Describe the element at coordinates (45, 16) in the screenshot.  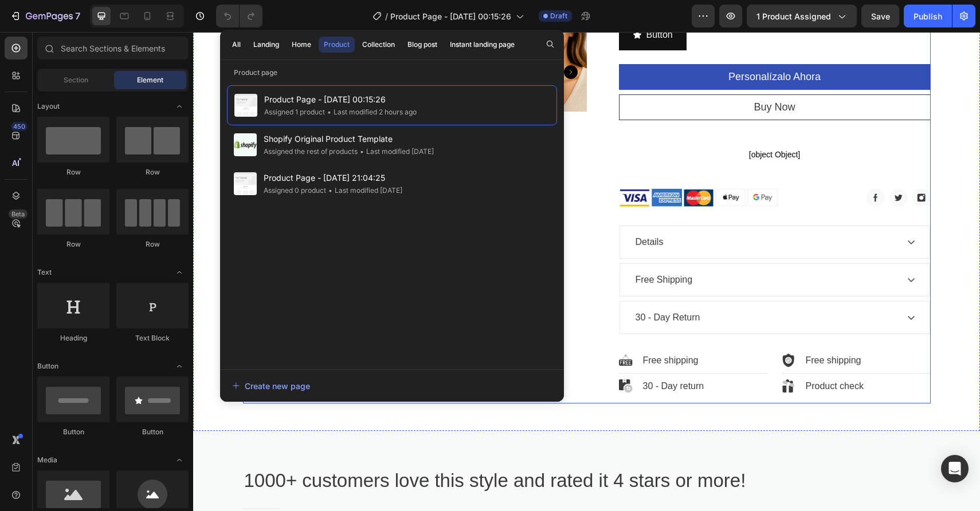
I see `button: 7` at that location.